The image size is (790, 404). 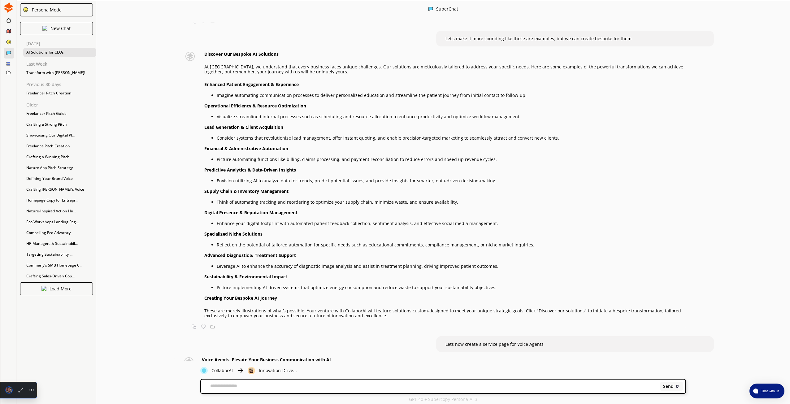 I want to click on p: Innovation-Drive..., so click(x=278, y=371).